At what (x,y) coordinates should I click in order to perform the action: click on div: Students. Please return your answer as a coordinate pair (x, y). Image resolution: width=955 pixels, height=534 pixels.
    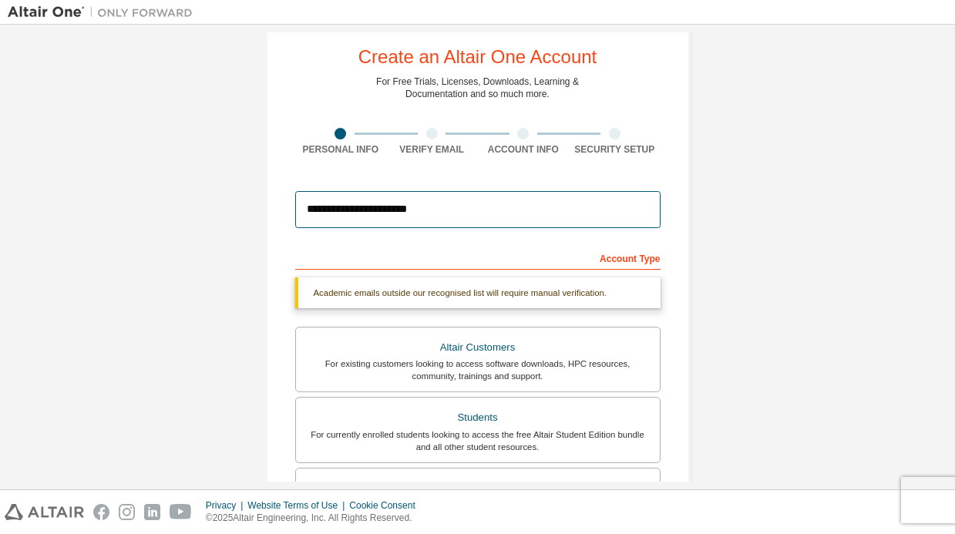
    Looking at the image, I should click on (478, 418).